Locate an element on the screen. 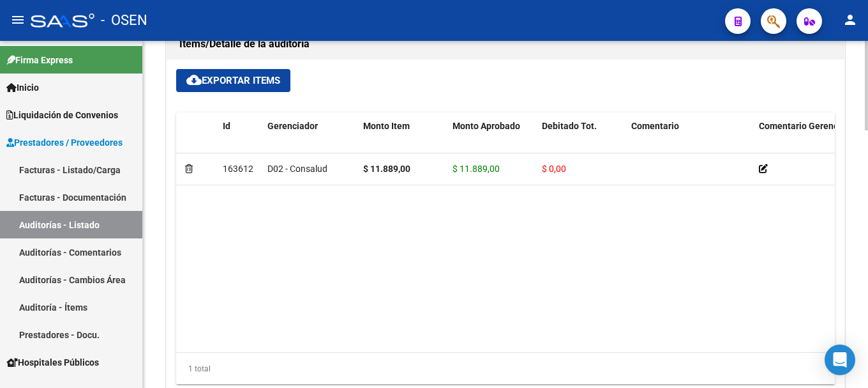 This screenshot has width=868, height=388. span: 163612 is located at coordinates (238, 169).